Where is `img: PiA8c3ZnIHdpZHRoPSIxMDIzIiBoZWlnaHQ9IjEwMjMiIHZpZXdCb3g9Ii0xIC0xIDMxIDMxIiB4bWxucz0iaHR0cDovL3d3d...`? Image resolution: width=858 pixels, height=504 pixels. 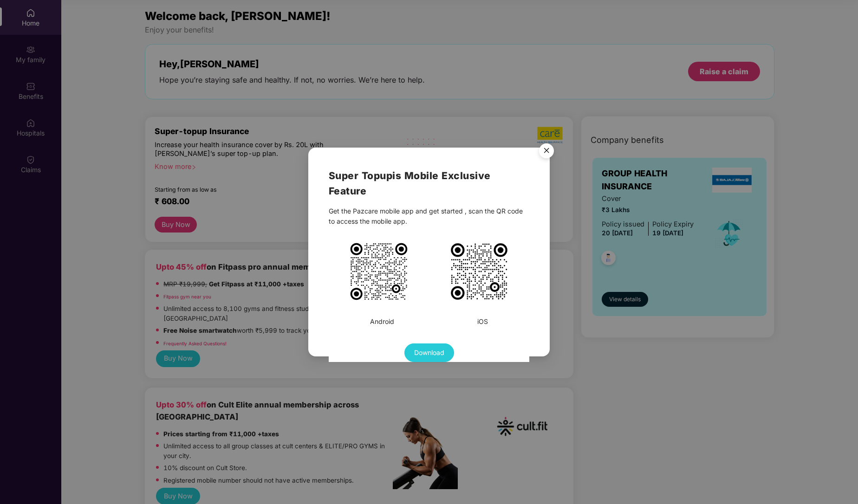 img: PiA8c3ZnIHdpZHRoPSIxMDIzIiBoZWlnaHQ9IjEwMjMiIHZpZXdCb3g9Ii0xIC0xIDMxIDMxIiB4bWxucz0iaHR0cDovL3d3d... is located at coordinates (479, 271).